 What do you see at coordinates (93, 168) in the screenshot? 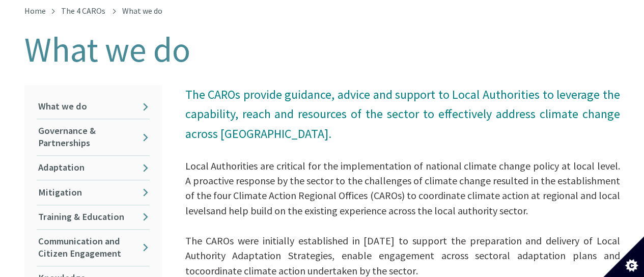
I see `a: Adaptation` at bounding box center [93, 168].